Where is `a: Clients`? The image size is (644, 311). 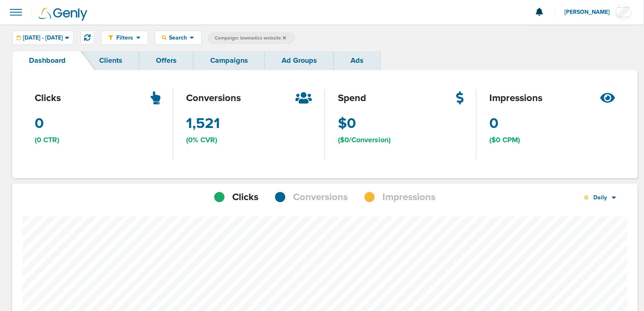
a: Clients is located at coordinates (111, 60).